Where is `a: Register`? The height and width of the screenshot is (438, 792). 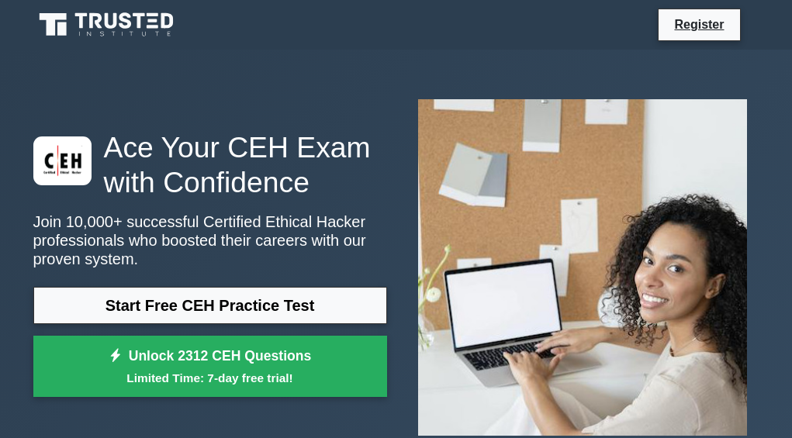 a: Register is located at coordinates (699, 24).